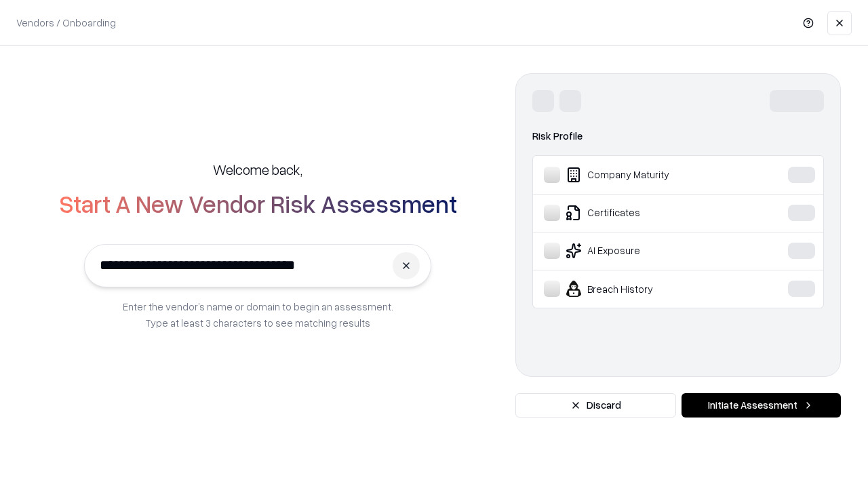 Image resolution: width=868 pixels, height=488 pixels. What do you see at coordinates (646, 289) in the screenshot?
I see `div: Breach History` at bounding box center [646, 289].